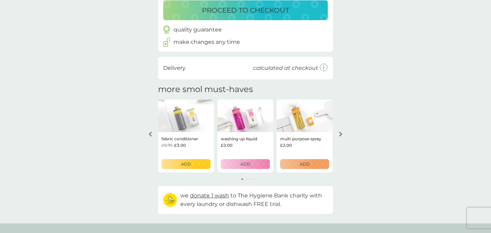 The width and height of the screenshot is (491, 233). I want to click on p: quality guarantee, so click(197, 30).